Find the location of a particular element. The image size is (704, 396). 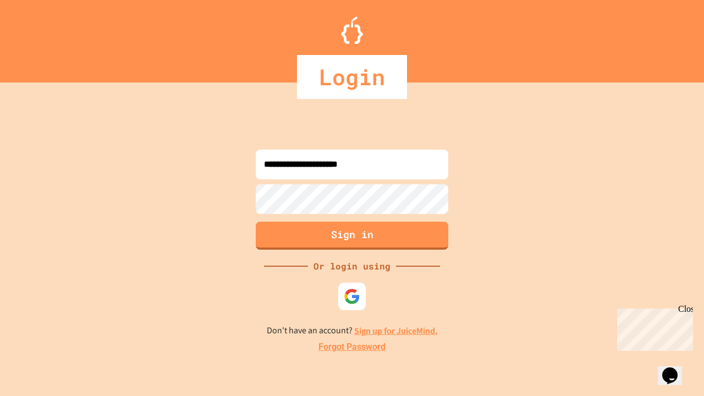

div: Or login using is located at coordinates (352, 266).